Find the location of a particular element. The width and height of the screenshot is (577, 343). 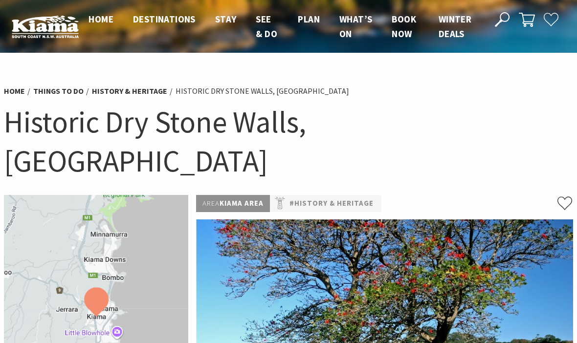

a: History & Heritage is located at coordinates (130, 91).